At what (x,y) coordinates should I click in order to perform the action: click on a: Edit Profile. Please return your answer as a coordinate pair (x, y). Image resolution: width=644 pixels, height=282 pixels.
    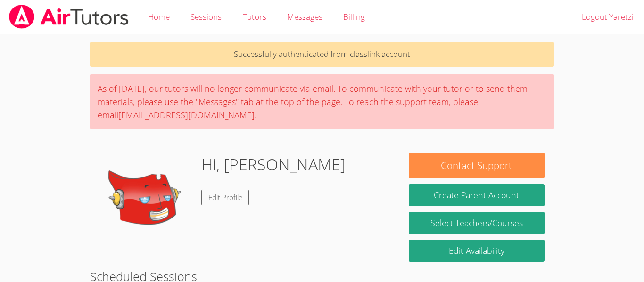
    Looking at the image, I should click on (225, 197).